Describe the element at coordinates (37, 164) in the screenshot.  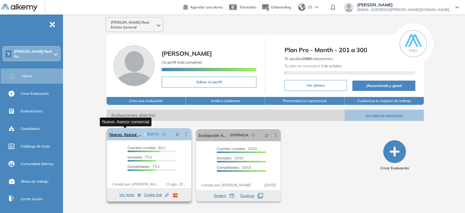
I see `span: Comunidad Alkemy` at that location.